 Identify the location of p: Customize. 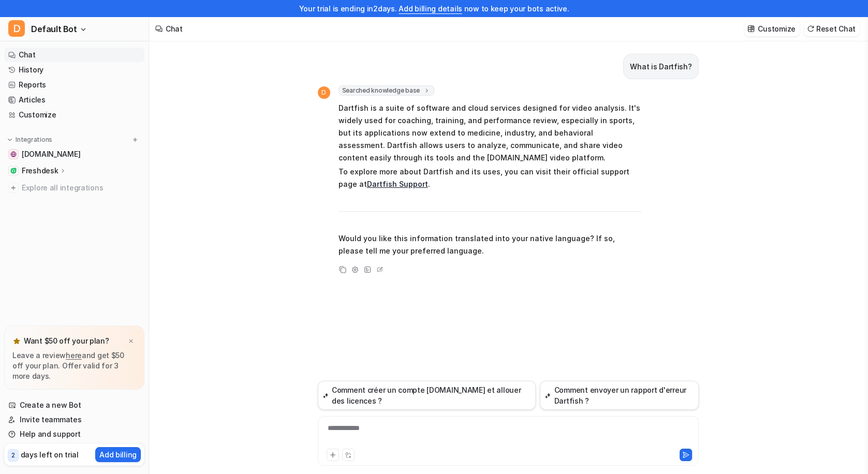
(776, 29).